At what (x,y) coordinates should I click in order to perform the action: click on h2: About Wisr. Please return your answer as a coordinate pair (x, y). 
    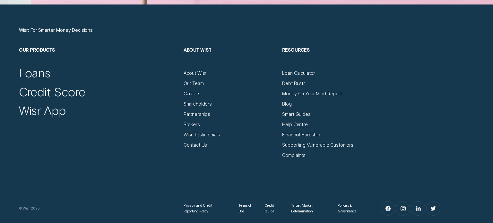
    Looking at the image, I should click on (230, 59).